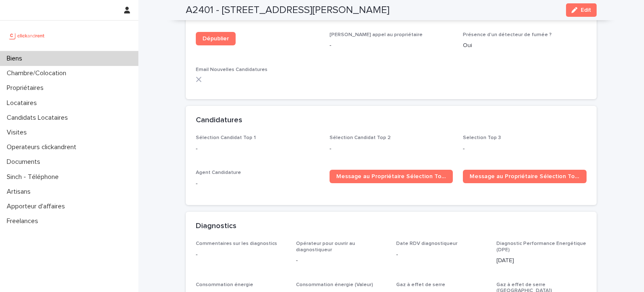 The image size is (644, 292). Describe the element at coordinates (391, 176) in the screenshot. I see `a: Message au Propriétaire Sélection Top 1` at that location.